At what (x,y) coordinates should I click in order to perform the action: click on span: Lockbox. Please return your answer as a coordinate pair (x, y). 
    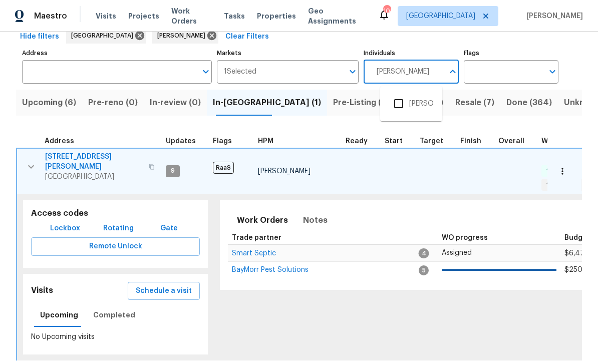
    Looking at the image, I should click on (65, 228).